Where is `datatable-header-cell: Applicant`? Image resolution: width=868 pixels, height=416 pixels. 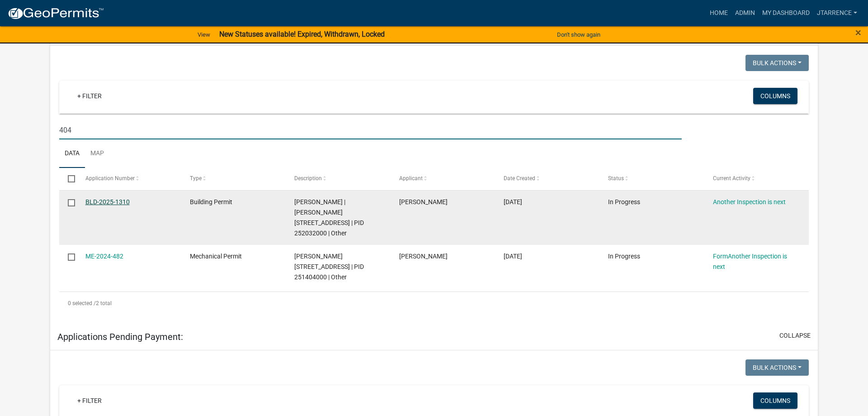
datatable-header-cell: Applicant is located at coordinates (442, 178).